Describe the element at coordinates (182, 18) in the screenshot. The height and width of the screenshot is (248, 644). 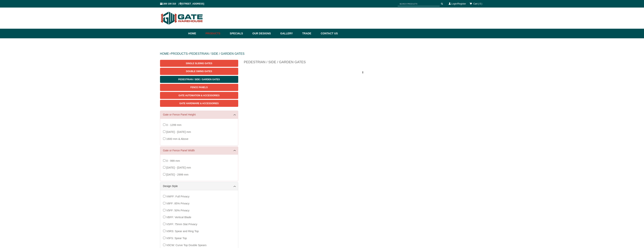
I see `img: Gate Warehouse` at that location.